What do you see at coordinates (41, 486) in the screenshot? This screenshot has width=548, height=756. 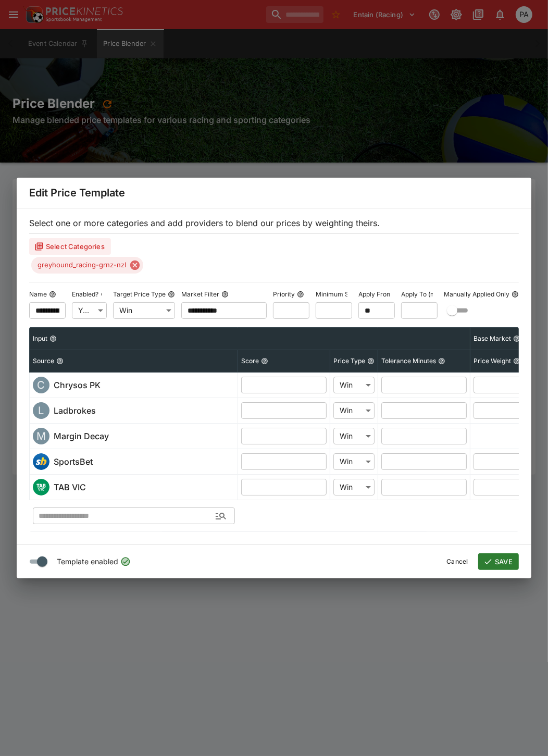 I see `div: tab_vic_fixed` at bounding box center [41, 486].